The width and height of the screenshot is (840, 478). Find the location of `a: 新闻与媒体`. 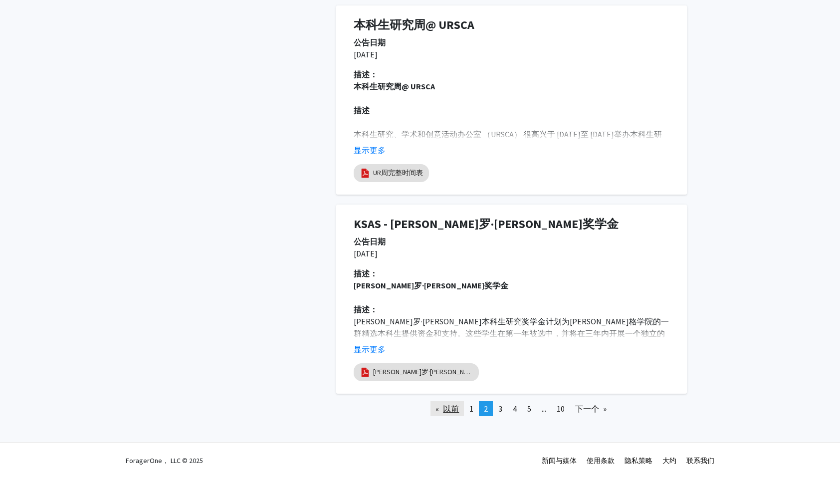

a: 新闻与媒体 is located at coordinates (559, 461).